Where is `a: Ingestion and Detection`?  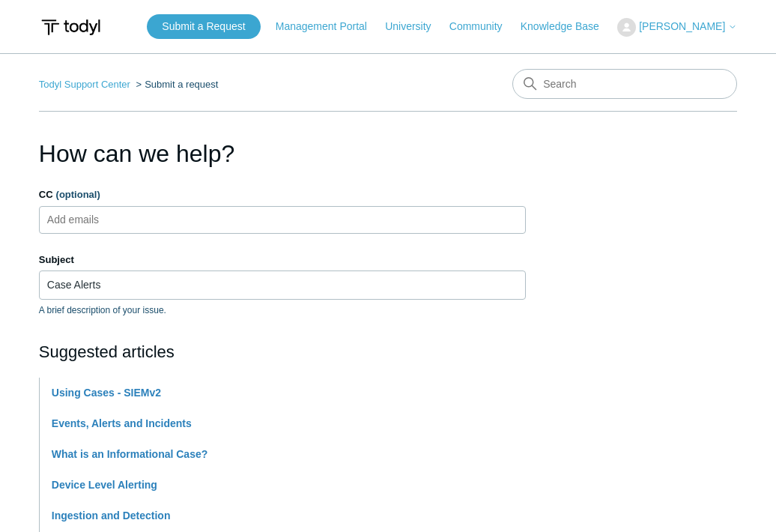 a: Ingestion and Detection is located at coordinates (111, 515).